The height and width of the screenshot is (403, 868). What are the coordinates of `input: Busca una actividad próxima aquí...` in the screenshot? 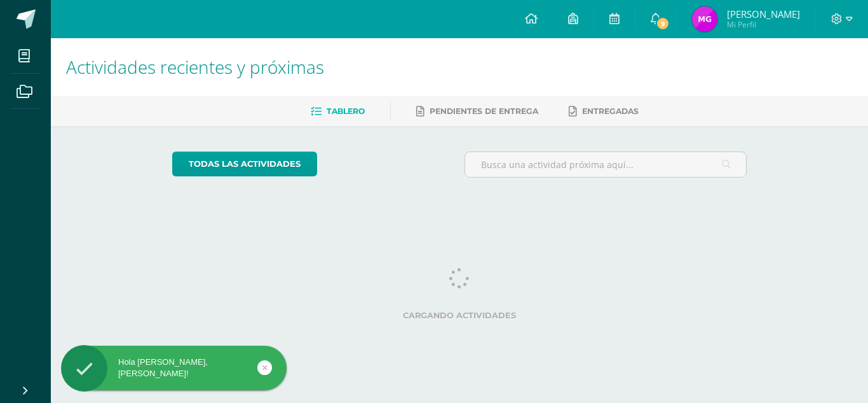 It's located at (606, 164).